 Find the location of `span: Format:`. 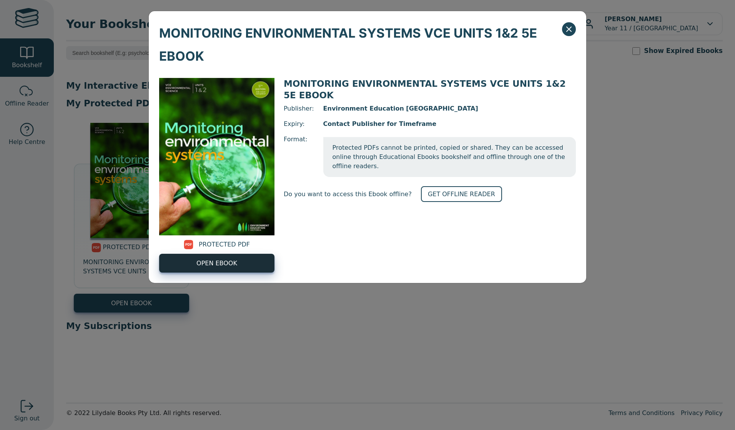

span: Format: is located at coordinates (299, 156).